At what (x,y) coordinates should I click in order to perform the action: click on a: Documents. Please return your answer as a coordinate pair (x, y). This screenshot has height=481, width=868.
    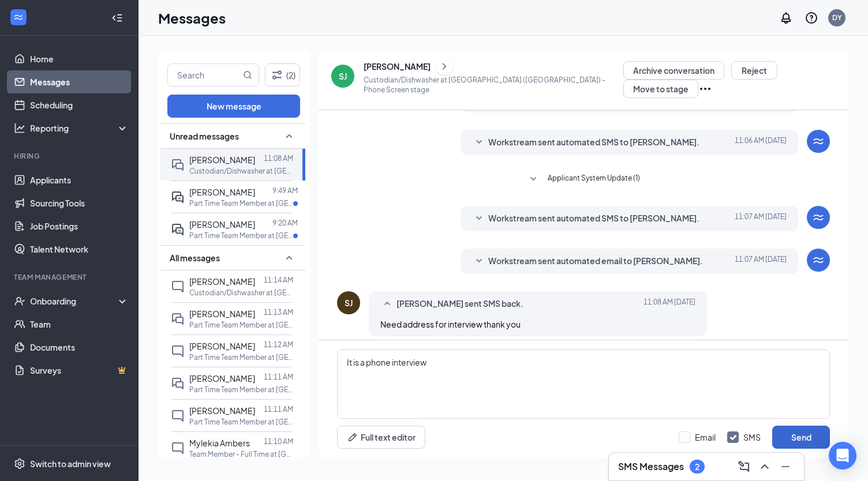
    Looking at the image, I should click on (79, 347).